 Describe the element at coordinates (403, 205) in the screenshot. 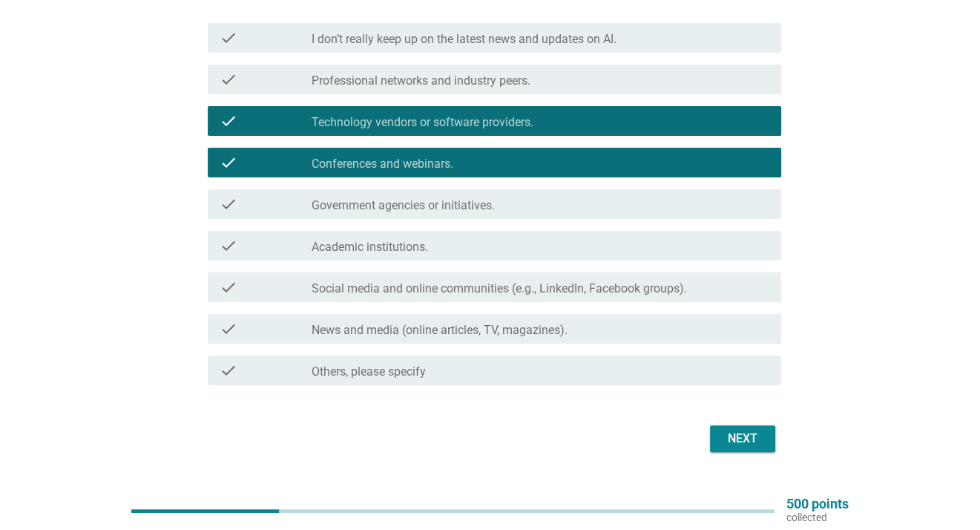

I see `label: Government agencies or initiatives.` at that location.